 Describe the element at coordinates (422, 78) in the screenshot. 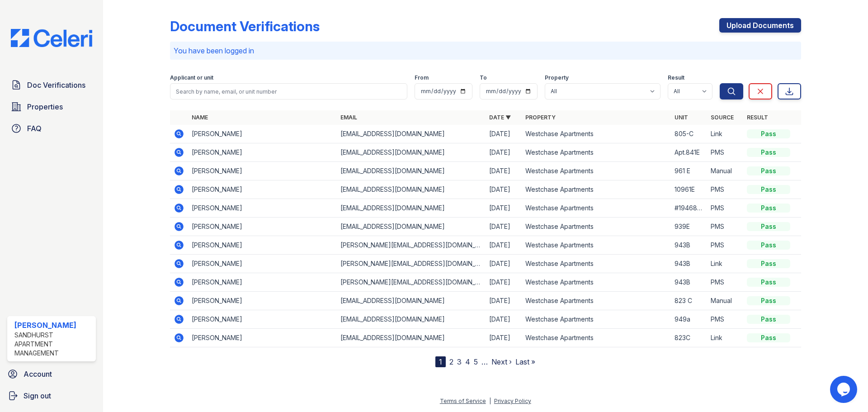

I see `label: From` at that location.